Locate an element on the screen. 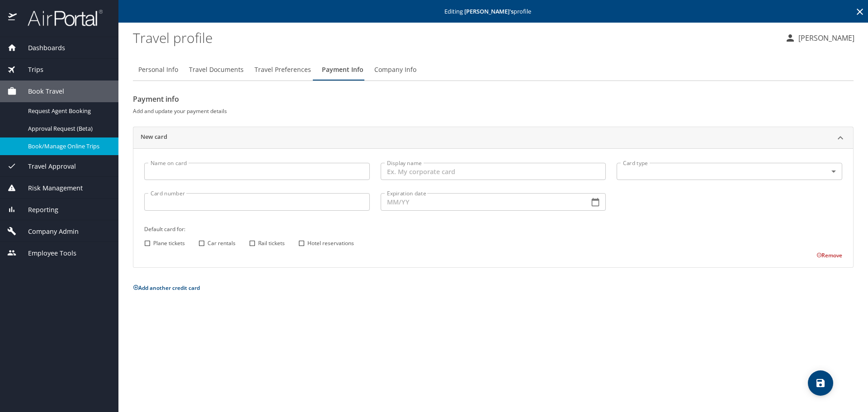  input: Ex. My corporate card is located at coordinates (493, 172).